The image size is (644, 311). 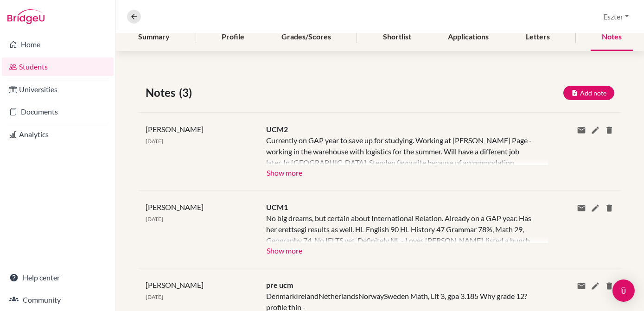 What do you see at coordinates (187, 93) in the screenshot?
I see `span: (3)` at bounding box center [187, 93].